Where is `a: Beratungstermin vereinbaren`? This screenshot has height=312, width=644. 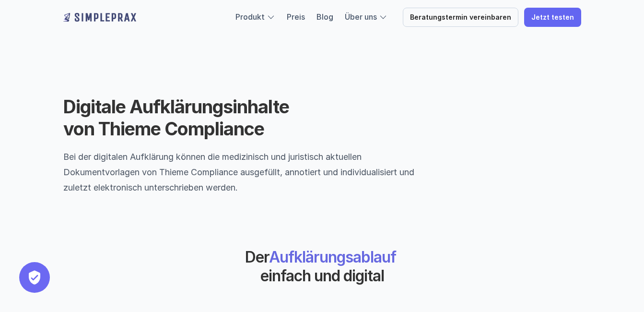 a: Beratungstermin vereinbaren is located at coordinates (460, 18).